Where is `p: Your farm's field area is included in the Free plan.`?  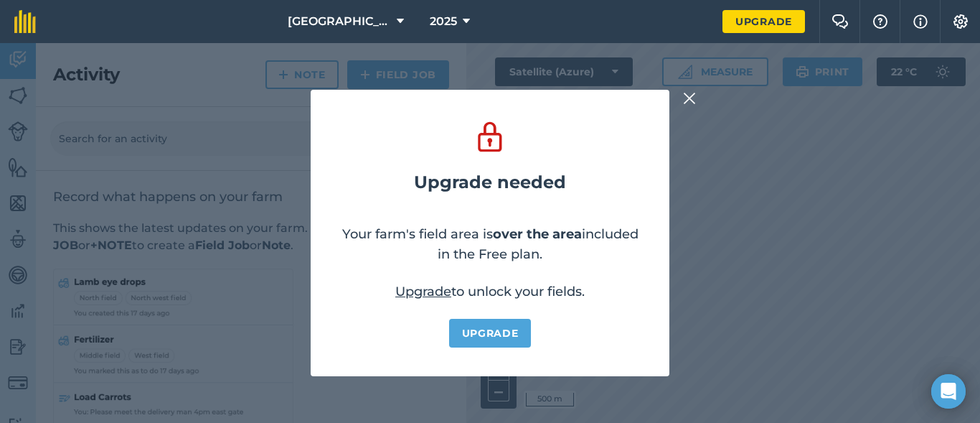
p: Your farm's field area is included in the Free plan. is located at coordinates (490, 244).